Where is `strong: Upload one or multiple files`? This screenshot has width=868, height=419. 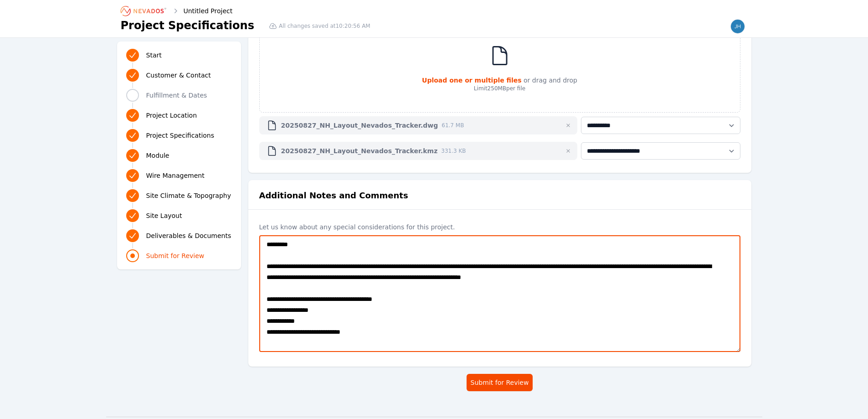
strong: Upload one or multiple files is located at coordinates (471, 80).